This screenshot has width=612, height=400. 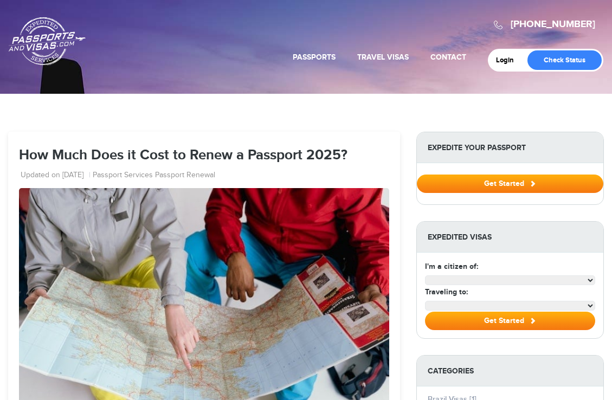 What do you see at coordinates (510, 371) in the screenshot?
I see `strong: Categories` at bounding box center [510, 371].